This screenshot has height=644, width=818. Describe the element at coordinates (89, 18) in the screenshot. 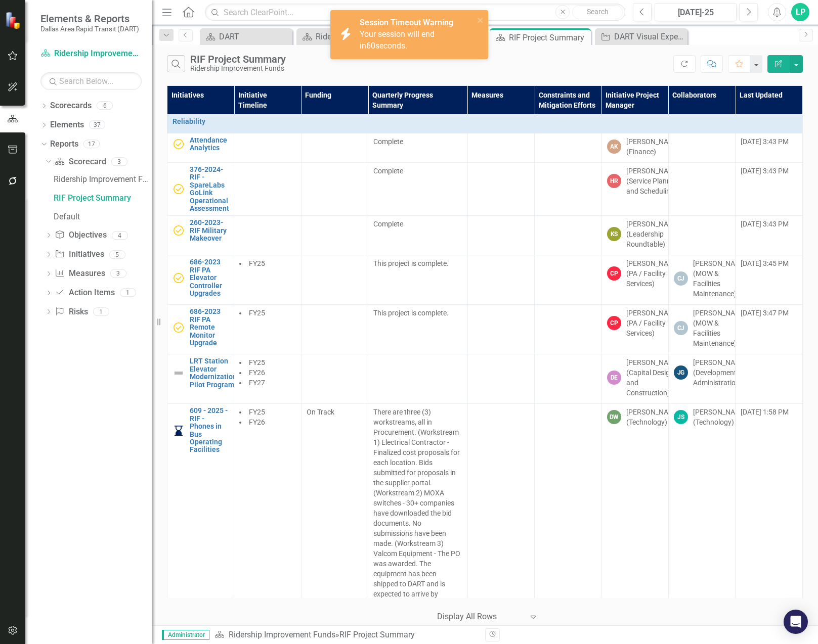

I see `span: Elements & Reports` at that location.